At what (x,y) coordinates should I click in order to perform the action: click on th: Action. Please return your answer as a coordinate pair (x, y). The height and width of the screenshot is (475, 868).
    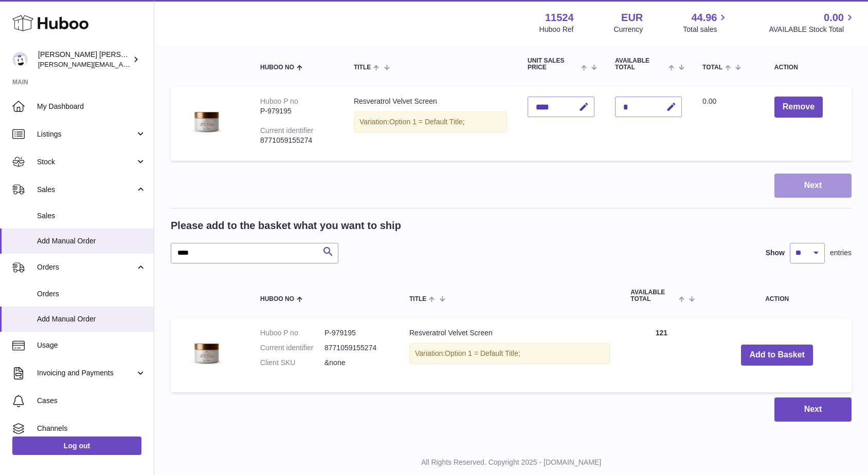
    Looking at the image, I should click on (777, 296).